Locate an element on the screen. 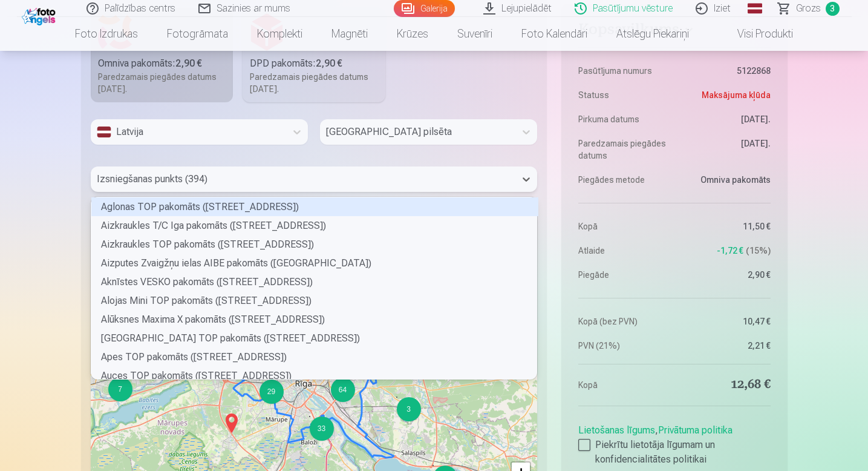 The width and height of the screenshot is (868, 471). img: Marker is located at coordinates (232, 423).